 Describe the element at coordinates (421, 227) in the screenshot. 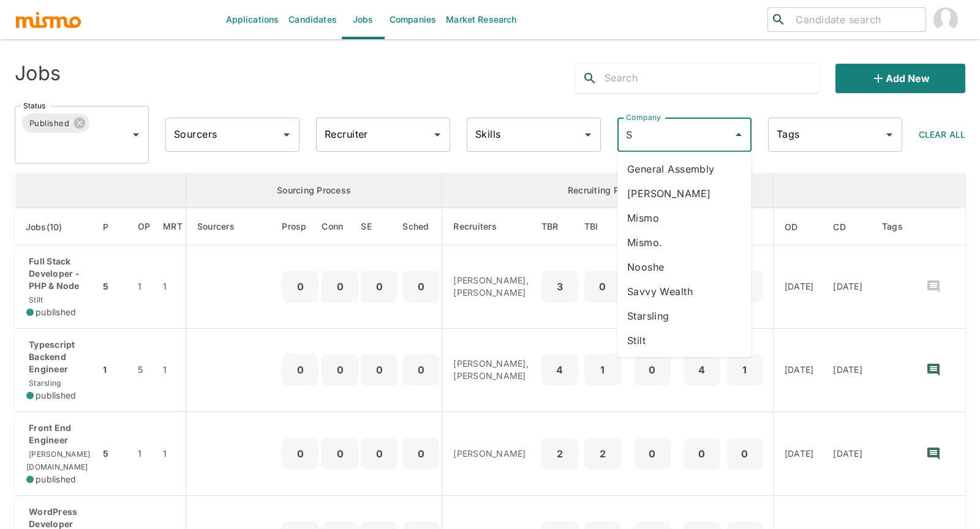

I see `th: Sched` at that location.